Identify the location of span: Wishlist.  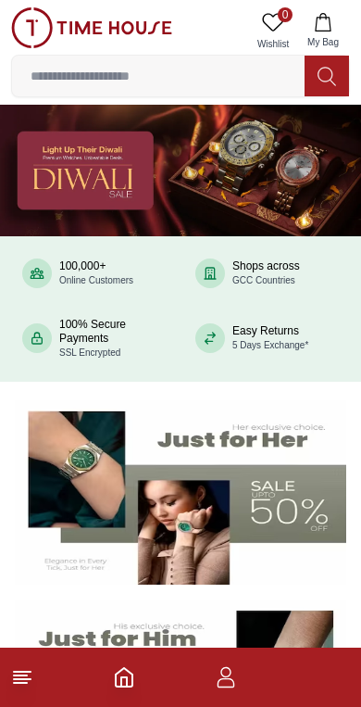
(273, 44).